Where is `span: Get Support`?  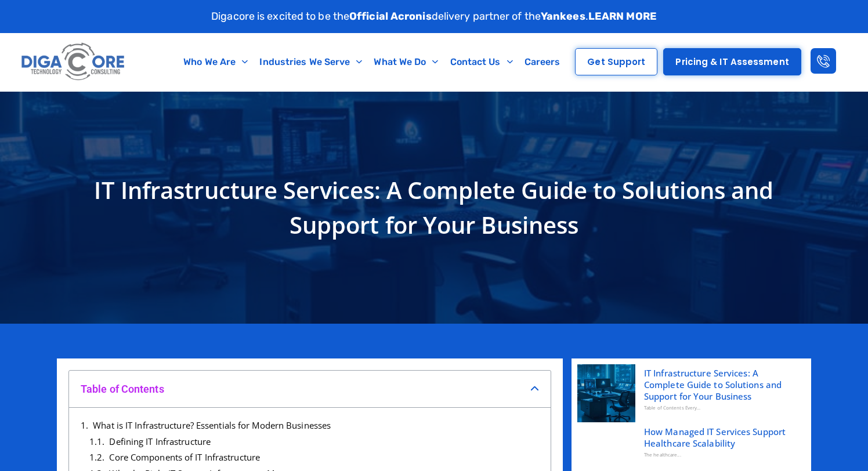
span: Get Support is located at coordinates (616, 62).